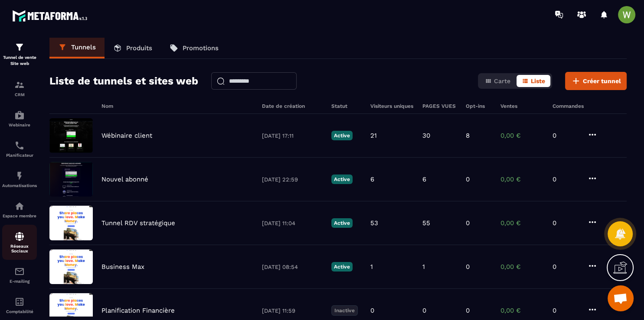 The width and height of the screenshot is (644, 320). Describe the element at coordinates (125, 179) in the screenshot. I see `p: Nouvel abonné` at that location.